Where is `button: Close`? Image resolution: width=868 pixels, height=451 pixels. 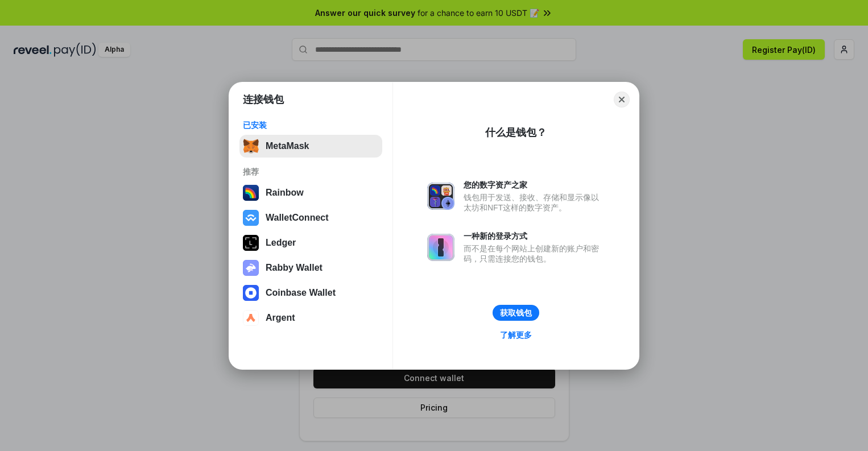 button: Close is located at coordinates (622, 100).